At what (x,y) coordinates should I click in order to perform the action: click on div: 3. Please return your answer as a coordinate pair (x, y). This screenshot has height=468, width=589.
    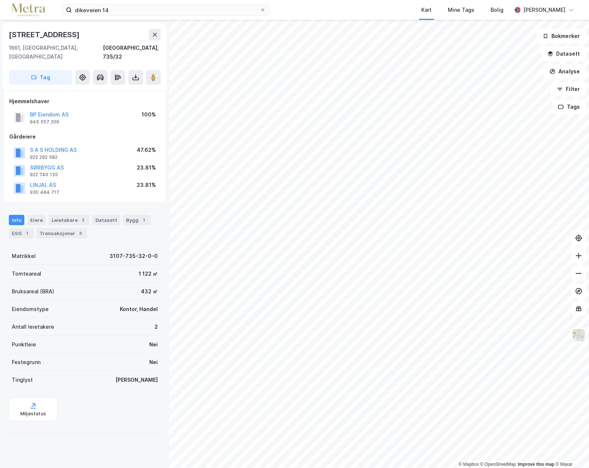
    Looking at the image, I should click on (80, 233).